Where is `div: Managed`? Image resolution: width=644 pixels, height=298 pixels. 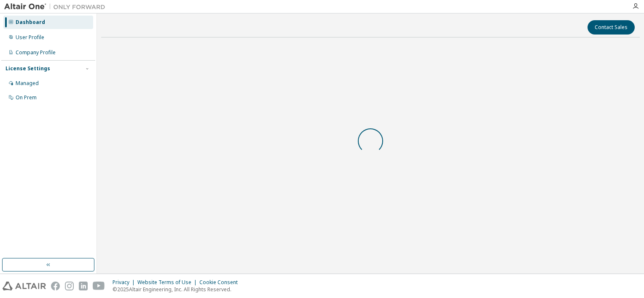
div: Managed is located at coordinates (27, 83).